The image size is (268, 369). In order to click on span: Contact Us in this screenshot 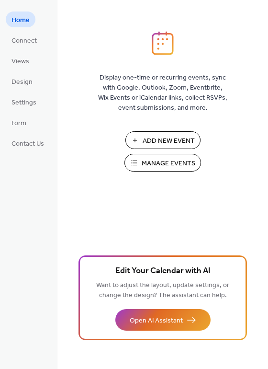, I will do `click(28, 144)`.